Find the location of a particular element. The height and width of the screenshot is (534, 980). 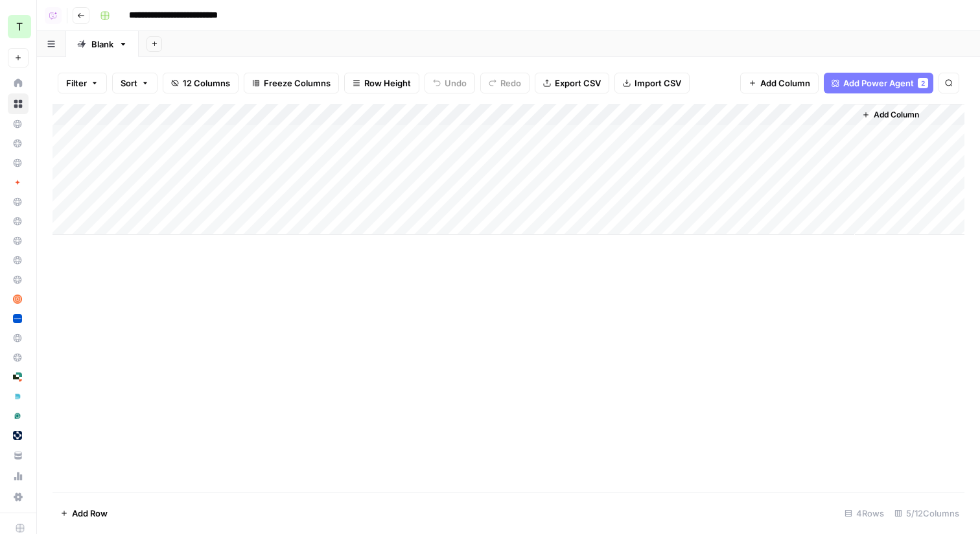

span: Add Row is located at coordinates (90, 514).